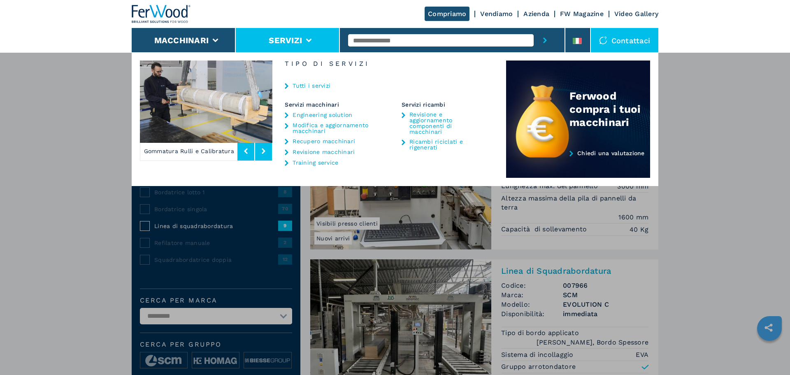 The width and height of the screenshot is (790, 375). What do you see at coordinates (578, 164) in the screenshot?
I see `a: Chiedi una valutazione` at bounding box center [578, 164].